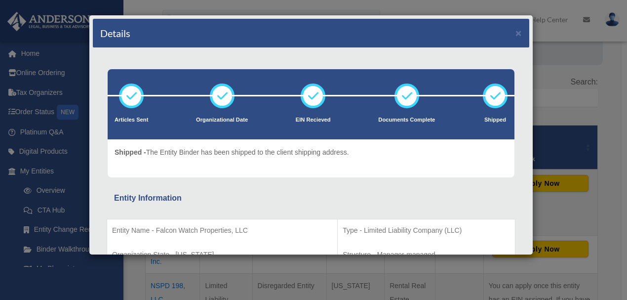 This screenshot has width=627, height=300. What do you see at coordinates (231, 152) in the screenshot?
I see `p: The Entity Binder has been shipped to the client shipping address.` at bounding box center [231, 152].